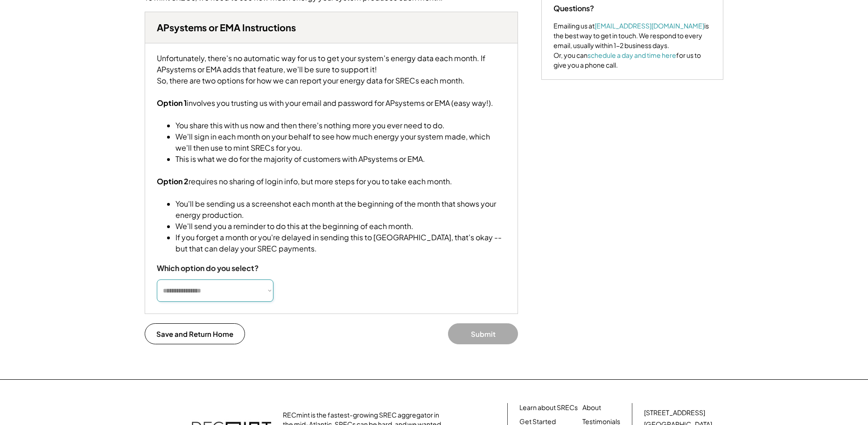 The height and width of the screenshot is (425, 868). What do you see at coordinates (171, 103) in the screenshot?
I see `strong: Option 1` at bounding box center [171, 103].